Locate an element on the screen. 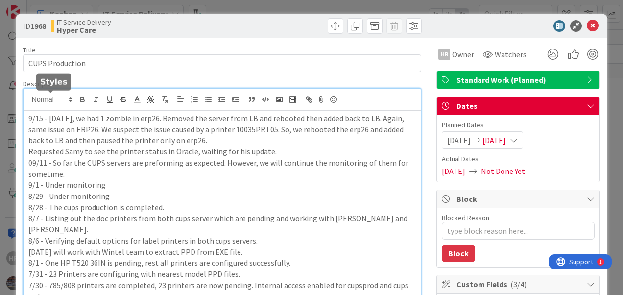 This screenshot has height=295, width=623. p: 8/28 - The cups production is completed. is located at coordinates (222, 207).